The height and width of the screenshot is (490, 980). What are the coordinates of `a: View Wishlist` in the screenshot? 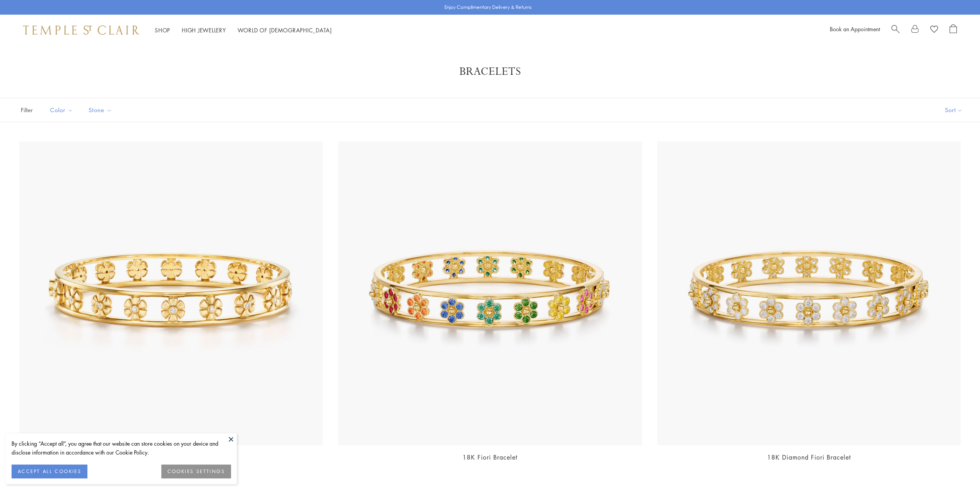 It's located at (934, 30).